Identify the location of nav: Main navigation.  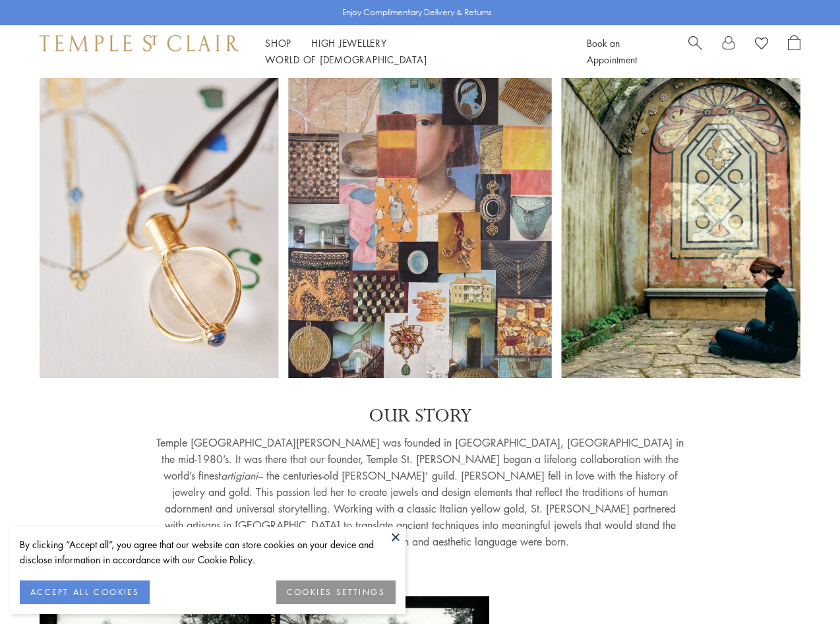
(411, 52).